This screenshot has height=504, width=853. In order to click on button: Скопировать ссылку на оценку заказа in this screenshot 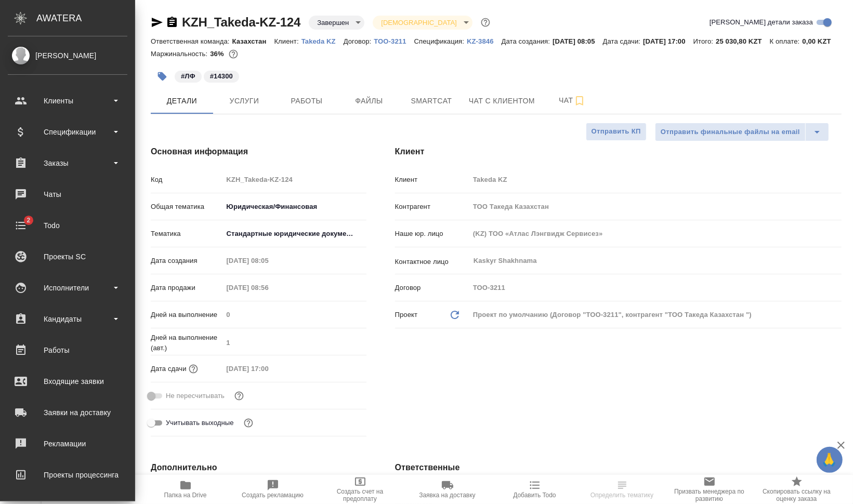, I will do `click(797, 489)`.